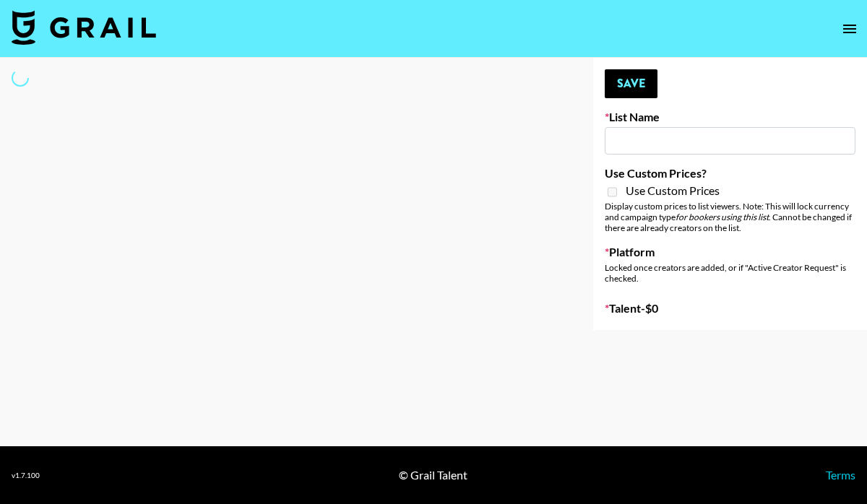 Image resolution: width=867 pixels, height=504 pixels. Describe the element at coordinates (730, 173) in the screenshot. I see `label: Use Custom Prices?` at that location.